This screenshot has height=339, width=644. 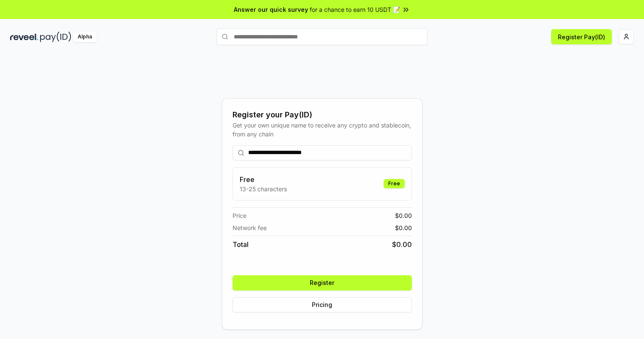 What do you see at coordinates (394, 184) in the screenshot?
I see `div: Free` at bounding box center [394, 184].